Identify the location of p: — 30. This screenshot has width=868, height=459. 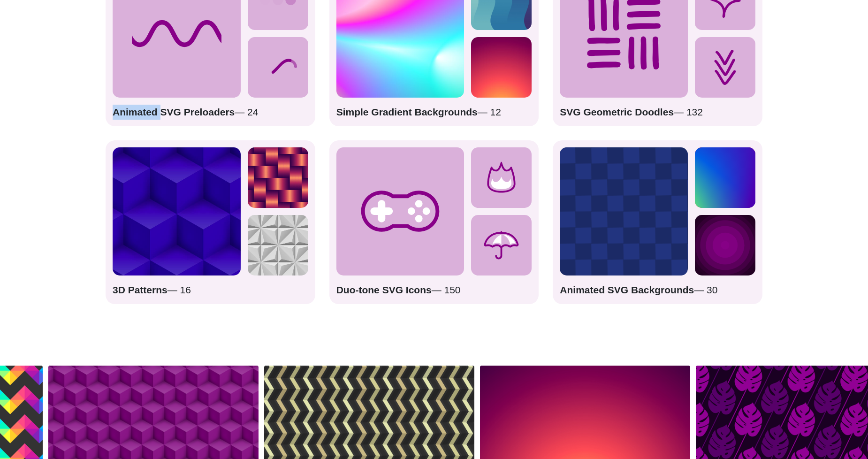
(658, 290).